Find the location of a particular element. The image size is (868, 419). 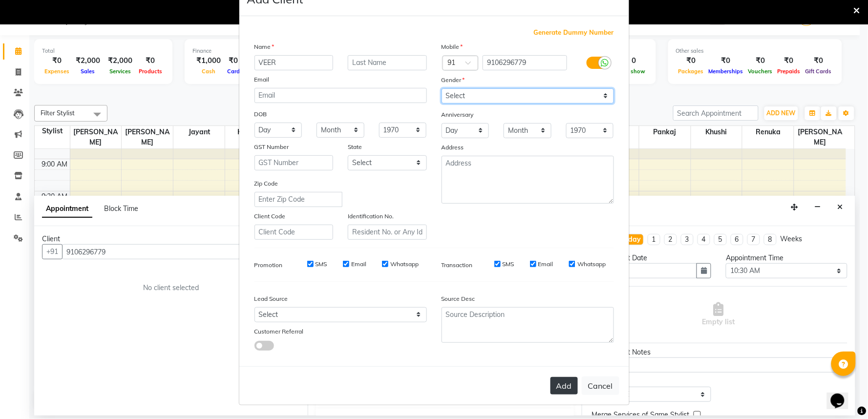

input: Last Name is located at coordinates (388, 62).